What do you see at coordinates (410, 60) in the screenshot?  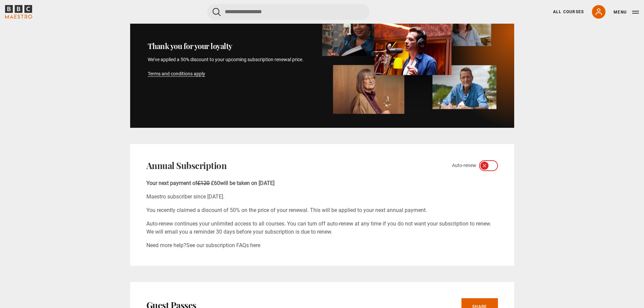 I see `img: banner_image-1d4a58306c65641337db.webp` at bounding box center [410, 60].